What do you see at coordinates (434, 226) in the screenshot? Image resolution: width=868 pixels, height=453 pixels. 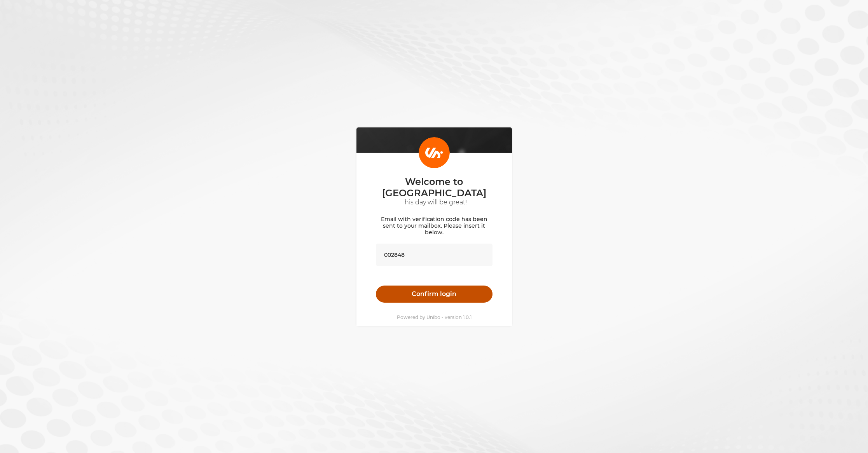 I see `p: Email with verification code has been sent to your mailbox. Please insert it below.` at bounding box center [434, 226].